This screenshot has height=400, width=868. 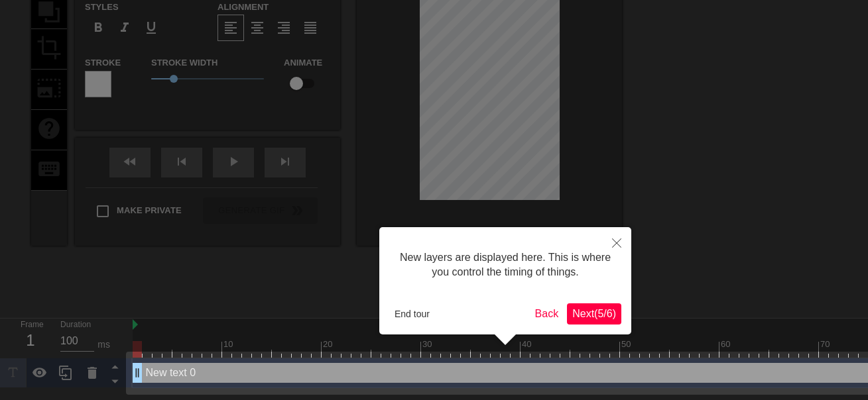 What do you see at coordinates (547, 314) in the screenshot?
I see `button: Back` at bounding box center [547, 314].